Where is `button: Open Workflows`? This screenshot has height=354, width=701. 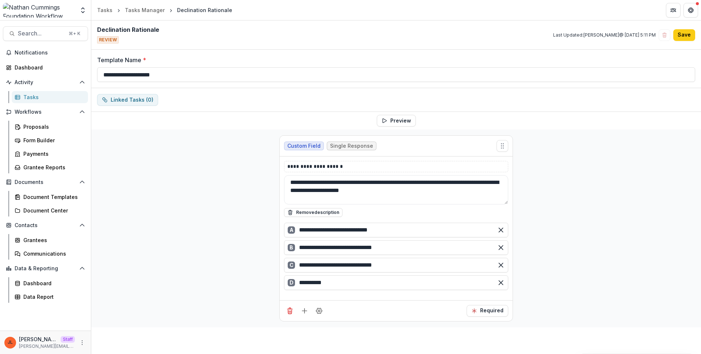 button: Open Workflows is located at coordinates (45, 112).